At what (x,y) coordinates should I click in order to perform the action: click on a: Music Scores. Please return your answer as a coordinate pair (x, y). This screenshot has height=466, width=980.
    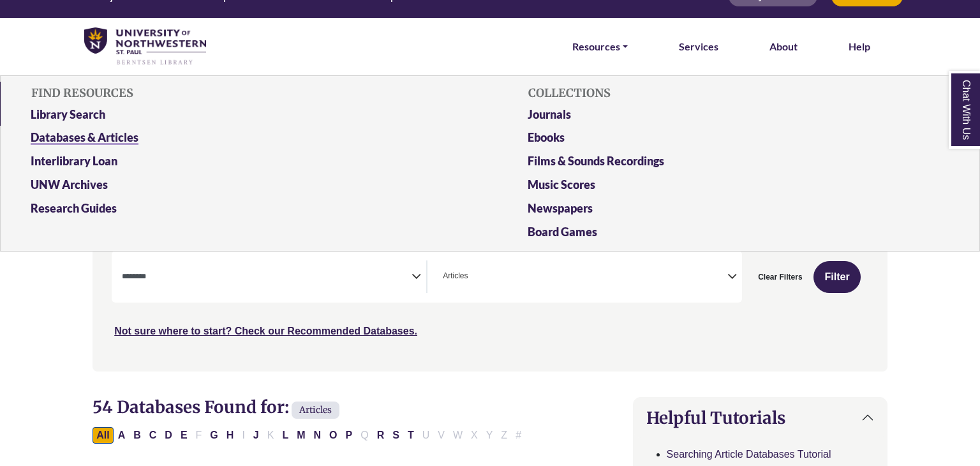
    Looking at the image, I should click on (738, 187).